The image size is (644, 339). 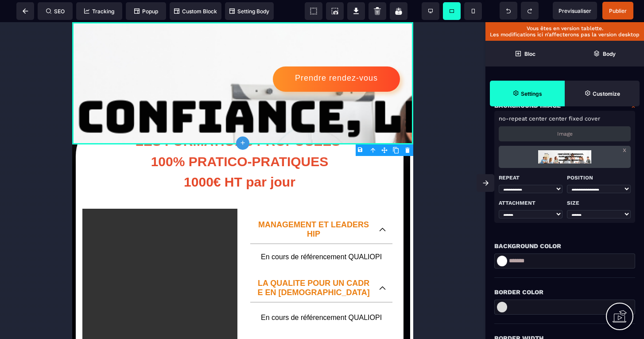 What do you see at coordinates (314, 11) in the screenshot?
I see `span: View components` at bounding box center [314, 11].